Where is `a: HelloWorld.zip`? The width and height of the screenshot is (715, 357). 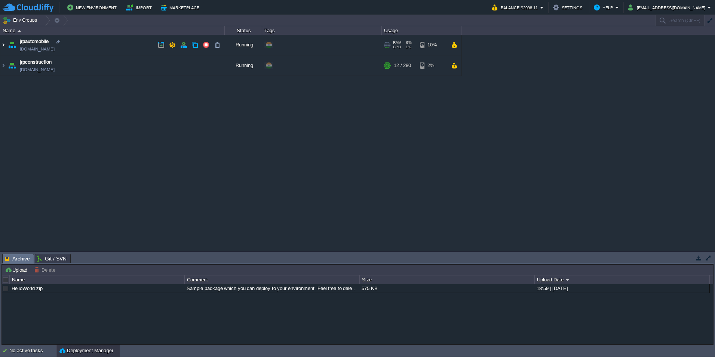 a: HelloWorld.zip is located at coordinates (27, 288).